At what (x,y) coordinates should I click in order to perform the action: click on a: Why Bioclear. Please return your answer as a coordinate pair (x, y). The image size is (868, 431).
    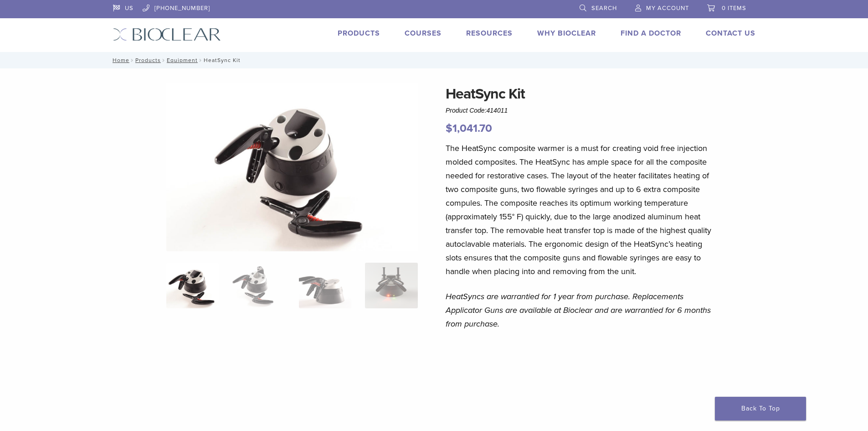
    Looking at the image, I should click on (566, 33).